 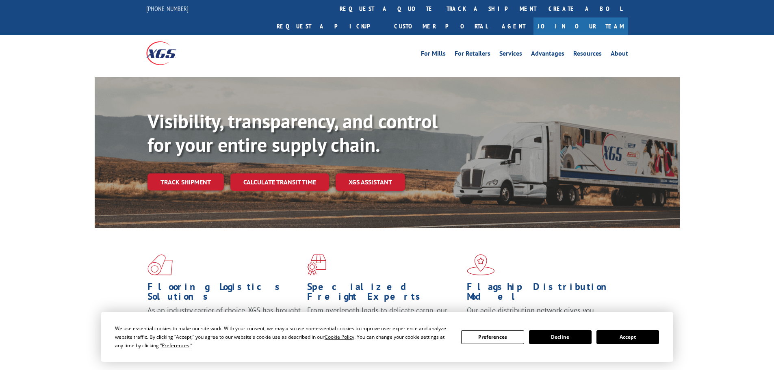 I want to click on a: Agent, so click(x=513, y=26).